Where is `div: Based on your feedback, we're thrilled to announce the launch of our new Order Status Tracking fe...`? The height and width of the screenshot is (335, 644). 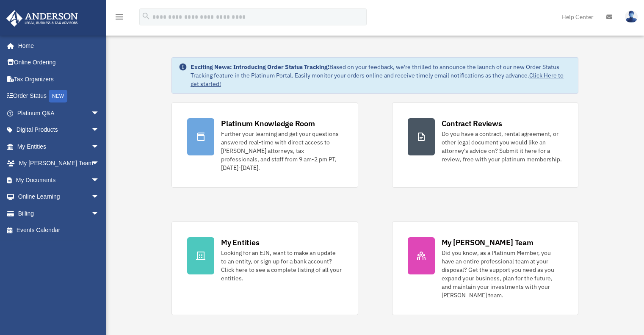
div: Based on your feedback, we're thrilled to announce the launch of our new Order Status Tracking fe... is located at coordinates (380, 75).